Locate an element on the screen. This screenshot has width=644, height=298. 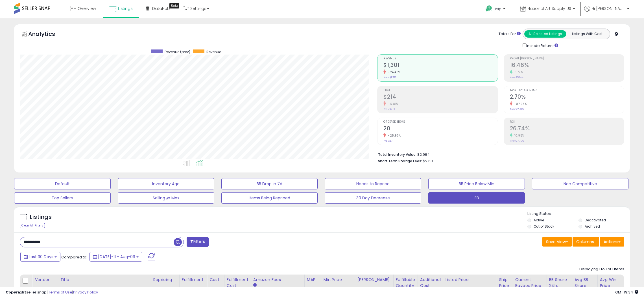
div: Clear All Filters is located at coordinates (32, 225).